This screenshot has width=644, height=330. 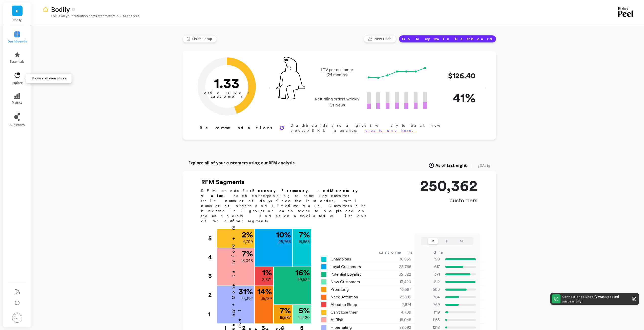 I want to click on p: 4,709, so click(x=248, y=242).